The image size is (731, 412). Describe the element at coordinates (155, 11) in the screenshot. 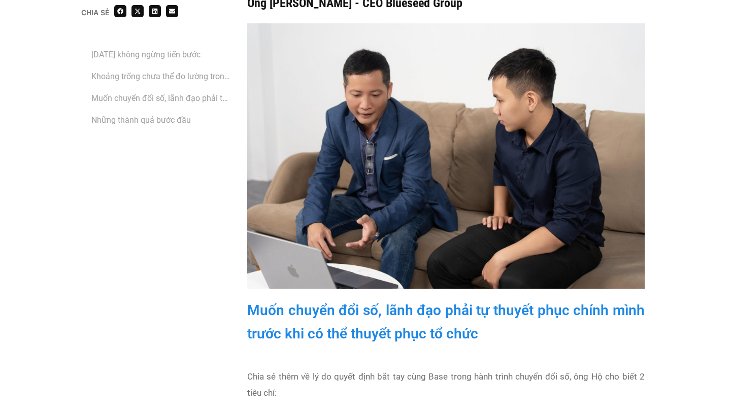

I see `div: Share on linkedin` at that location.